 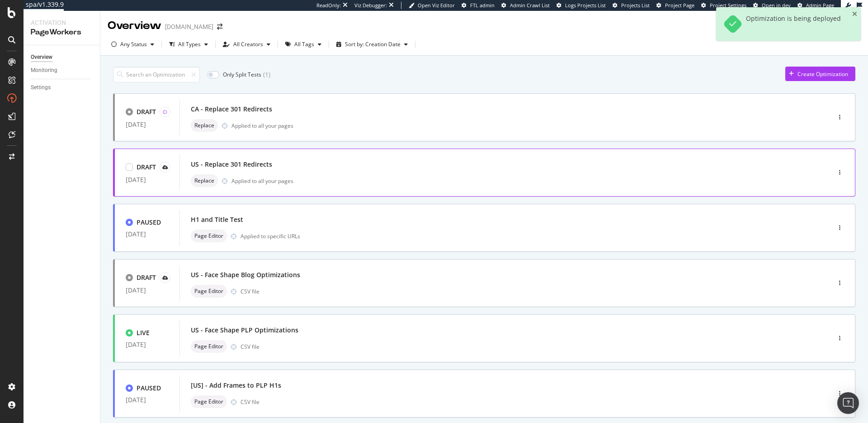 What do you see at coordinates (370, 5) in the screenshot?
I see `div: Viz Debugger:` at bounding box center [370, 5].